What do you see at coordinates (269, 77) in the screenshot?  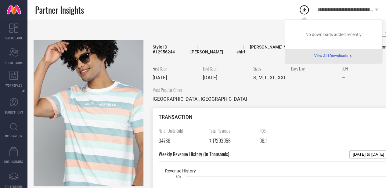 I see `span: S, M, L, XL, XXL` at bounding box center [269, 77].